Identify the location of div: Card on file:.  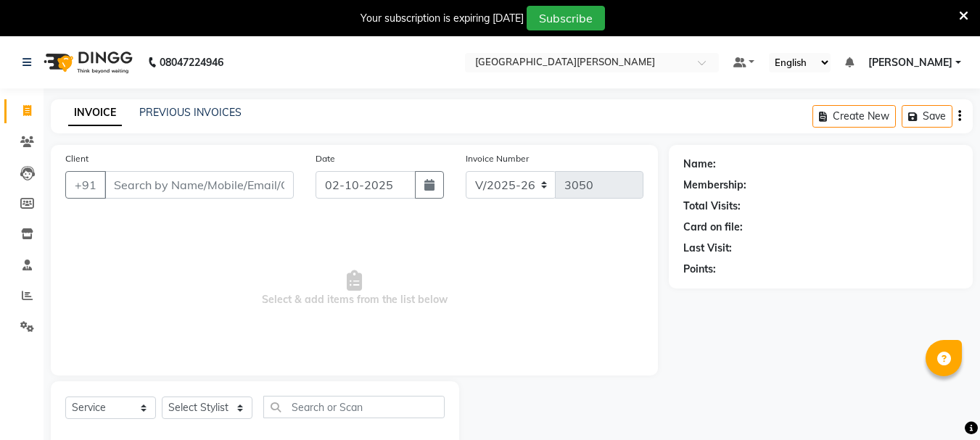
(713, 227).